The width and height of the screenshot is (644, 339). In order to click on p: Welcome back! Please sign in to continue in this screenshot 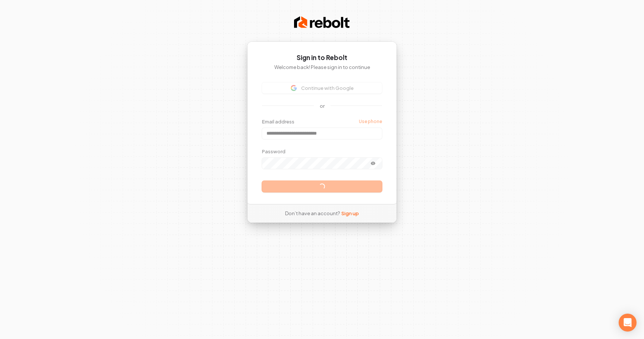, I will do `click(322, 67)`.